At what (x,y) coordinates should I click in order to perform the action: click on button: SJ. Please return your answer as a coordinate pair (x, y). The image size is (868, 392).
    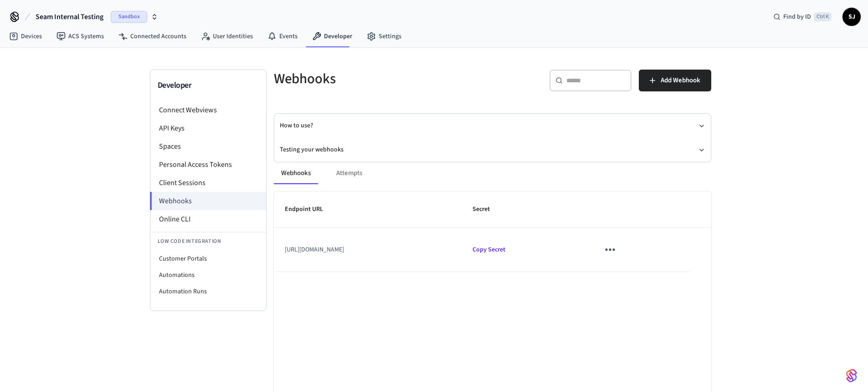
    Looking at the image, I should click on (851, 17).